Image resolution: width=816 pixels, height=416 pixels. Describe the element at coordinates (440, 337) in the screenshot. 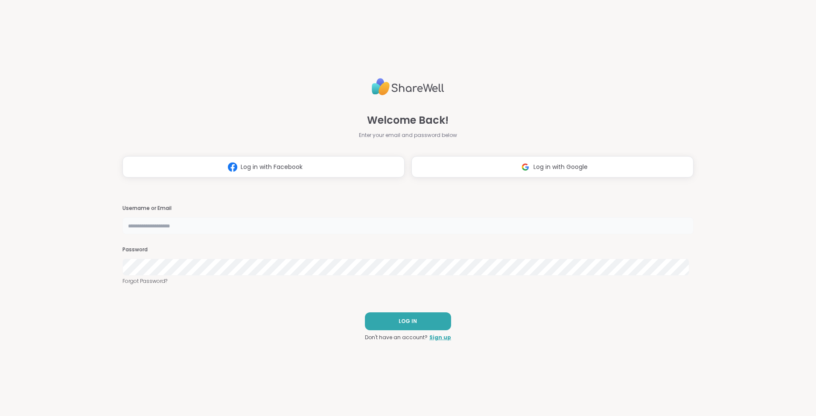

I see `a: Sign up` at that location.